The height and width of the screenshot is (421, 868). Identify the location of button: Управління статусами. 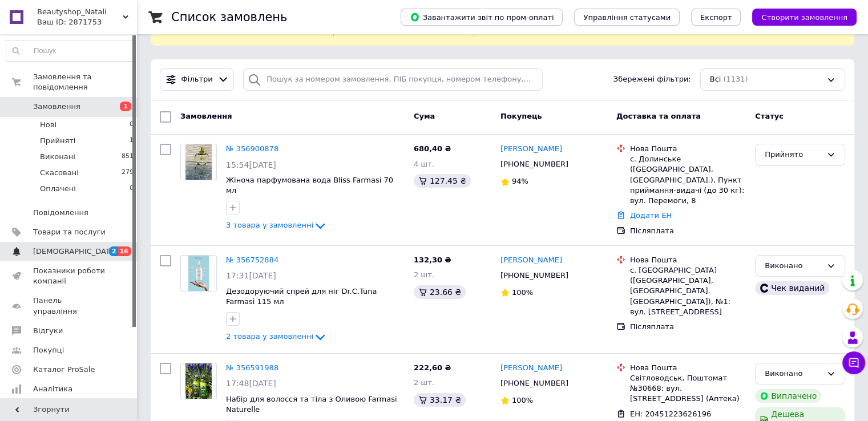
(626, 17).